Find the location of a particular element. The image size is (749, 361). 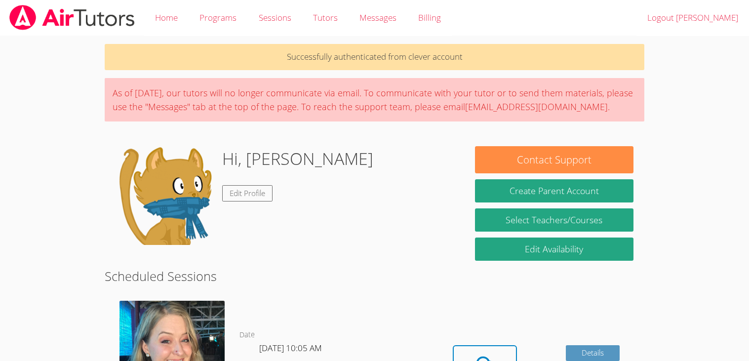

button: Contact Support is located at coordinates (554, 159).